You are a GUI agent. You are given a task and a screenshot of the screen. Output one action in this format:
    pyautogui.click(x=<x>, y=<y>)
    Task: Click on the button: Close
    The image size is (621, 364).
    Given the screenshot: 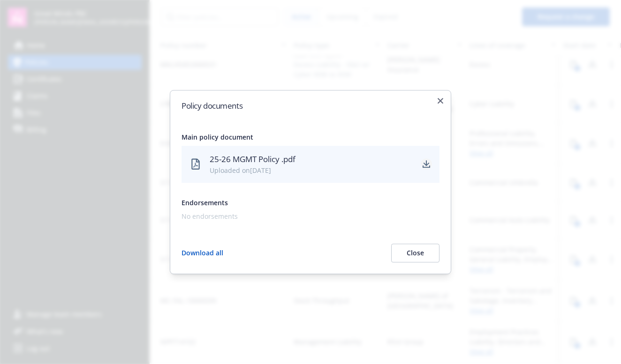 What is the action you would take?
    pyautogui.click(x=415, y=253)
    